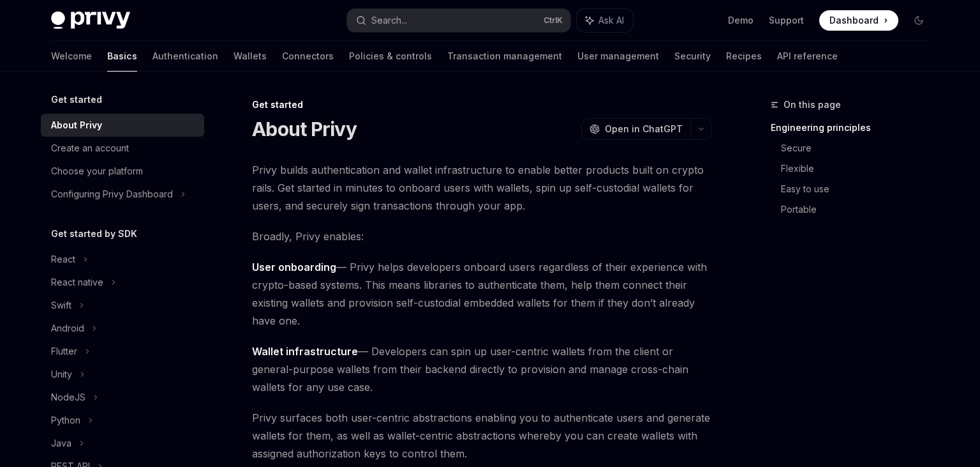 This screenshot has width=980, height=467. Describe the element at coordinates (307, 56) in the screenshot. I see `a: Connectors` at that location.